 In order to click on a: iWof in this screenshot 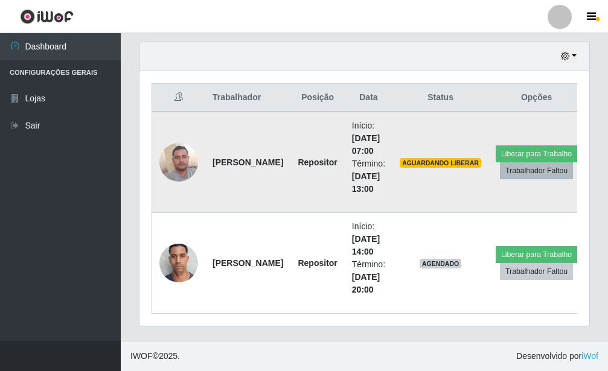, I will do `click(590, 356)`.